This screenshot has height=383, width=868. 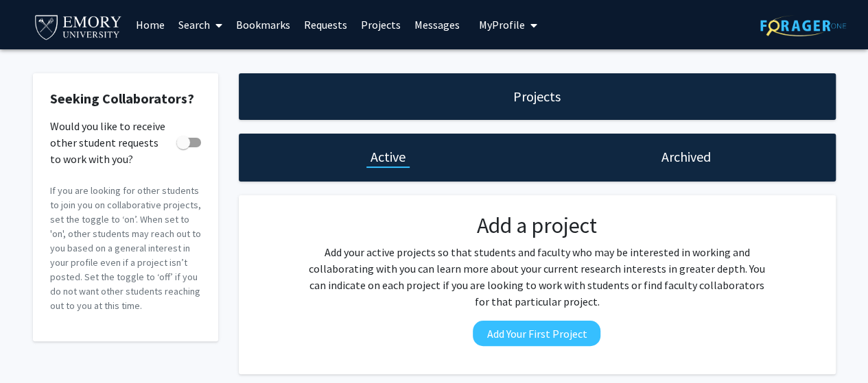 I want to click on span: My Profile, so click(x=502, y=25).